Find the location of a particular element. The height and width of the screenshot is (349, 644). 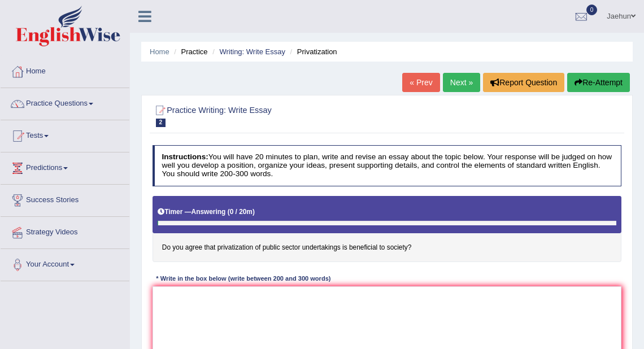

h5: Timer — is located at coordinates (206, 212).